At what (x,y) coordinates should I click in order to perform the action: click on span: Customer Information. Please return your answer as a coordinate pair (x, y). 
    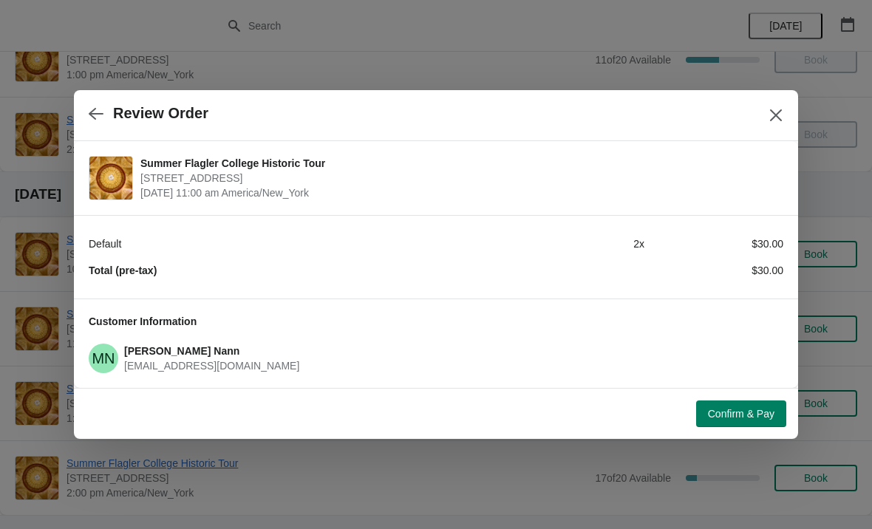
    Looking at the image, I should click on (143, 321).